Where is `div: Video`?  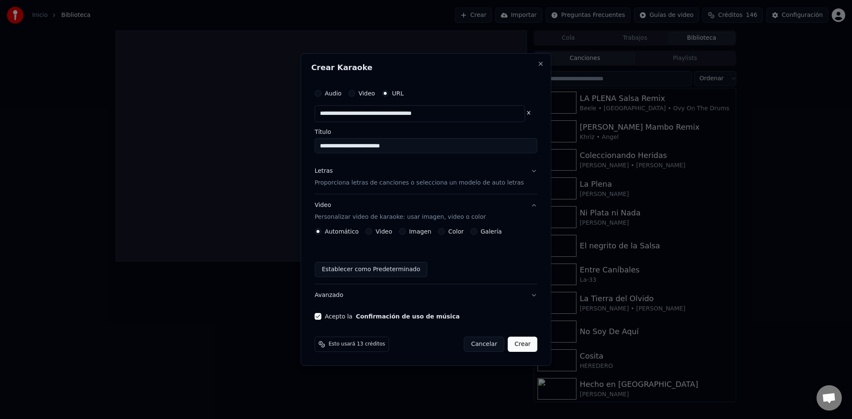 div: Video is located at coordinates (400, 211).